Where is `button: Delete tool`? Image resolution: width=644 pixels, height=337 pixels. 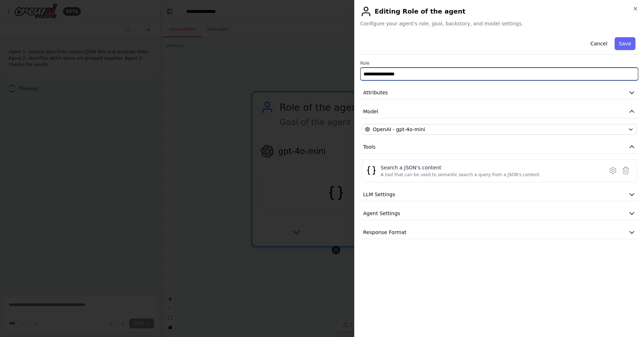 button: Delete tool is located at coordinates (626, 171).